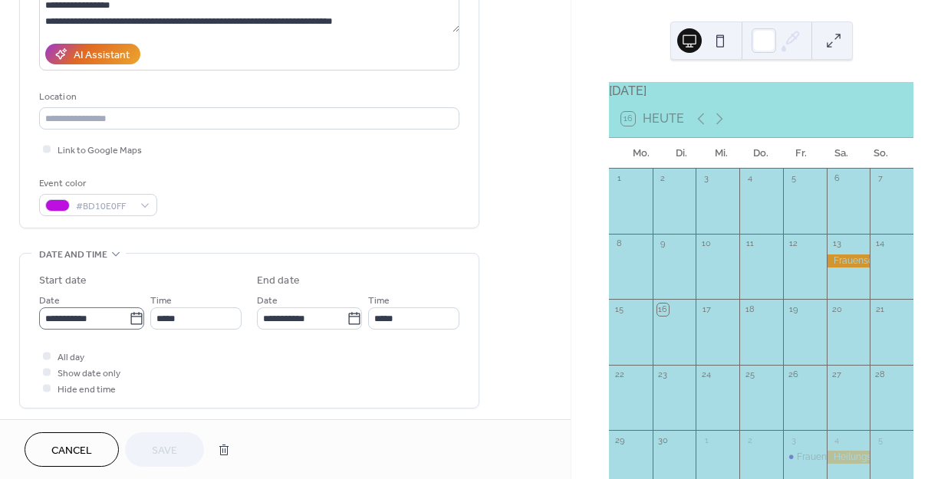 Image resolution: width=951 pixels, height=479 pixels. Describe the element at coordinates (880, 179) in the screenshot. I see `div: 7` at that location.